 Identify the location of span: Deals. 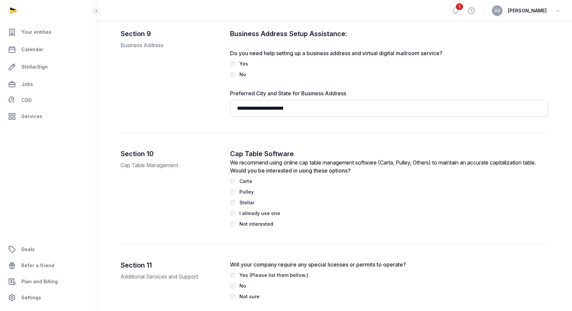
(28, 249).